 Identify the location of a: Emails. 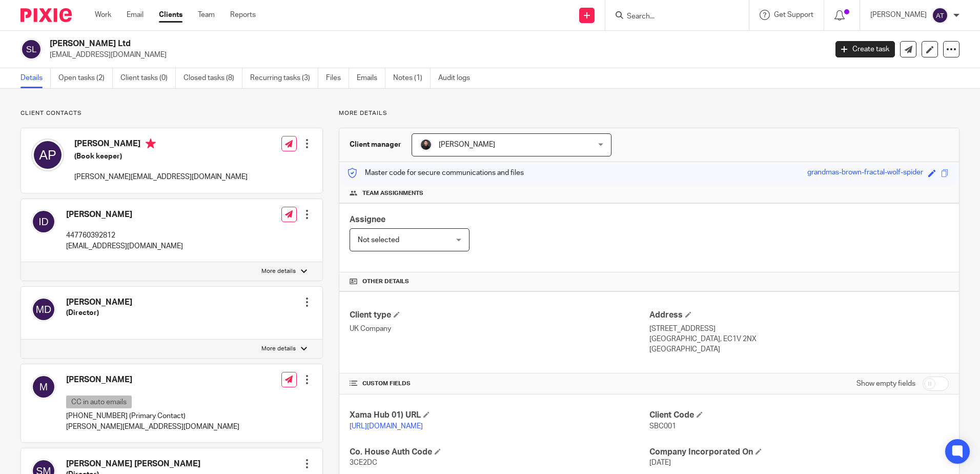
(371, 78).